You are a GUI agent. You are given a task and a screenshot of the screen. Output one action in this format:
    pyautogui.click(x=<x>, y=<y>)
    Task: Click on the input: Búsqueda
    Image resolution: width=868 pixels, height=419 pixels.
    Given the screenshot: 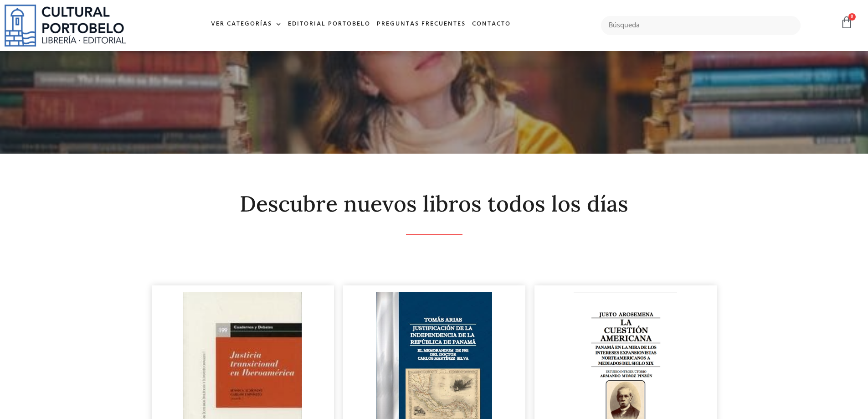 What is the action you would take?
    pyautogui.click(x=701, y=26)
    